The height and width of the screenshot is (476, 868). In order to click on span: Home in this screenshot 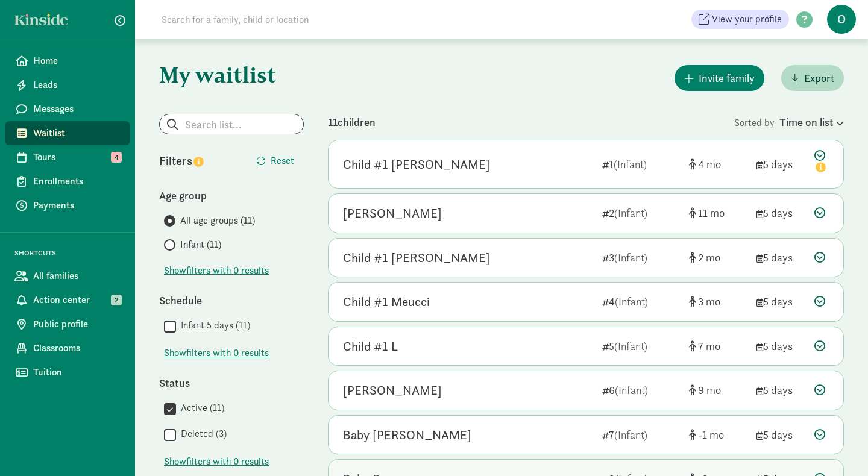, I will do `click(77, 61)`.